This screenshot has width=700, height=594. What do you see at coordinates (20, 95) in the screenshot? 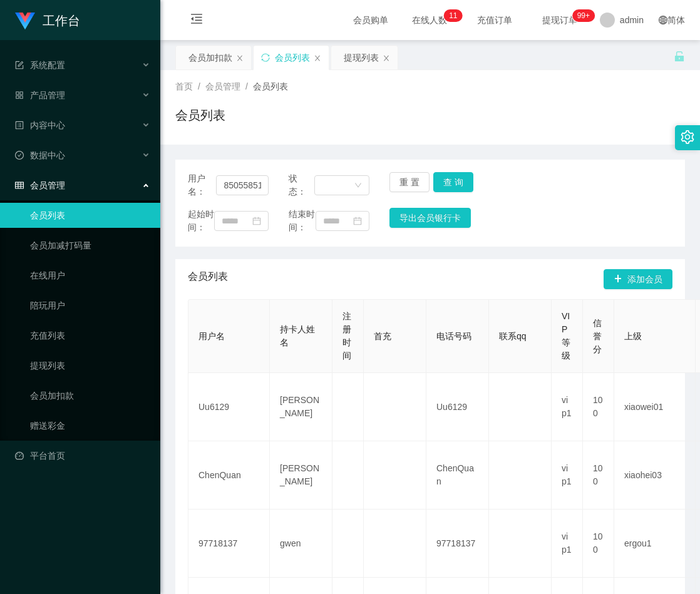
I see `i: 图标: appstore-o` at bounding box center [20, 95].